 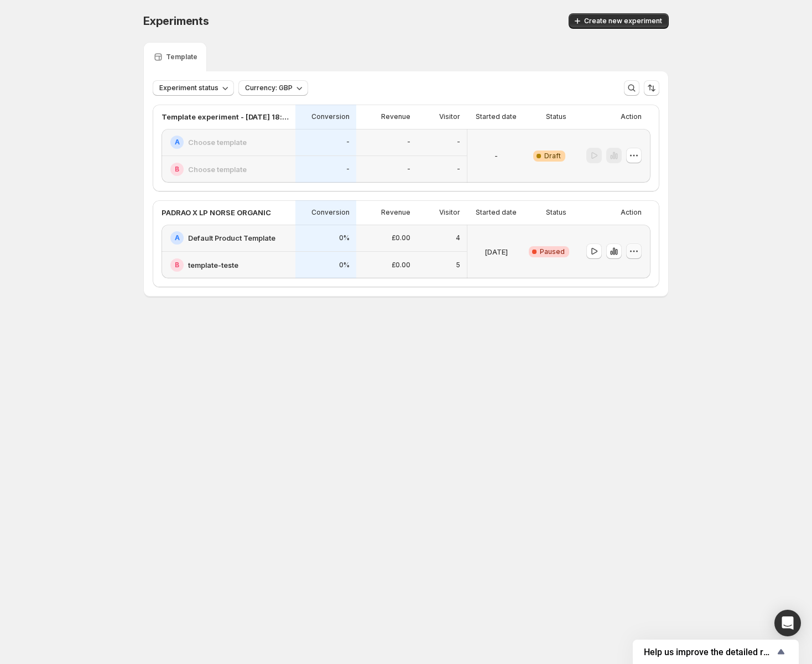 What do you see at coordinates (189, 88) in the screenshot?
I see `span: Experiment status` at bounding box center [189, 88].